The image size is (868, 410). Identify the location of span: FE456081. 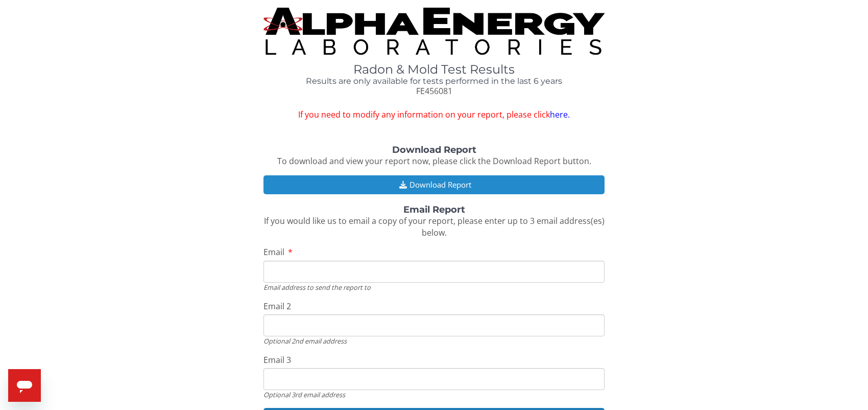
(434, 91).